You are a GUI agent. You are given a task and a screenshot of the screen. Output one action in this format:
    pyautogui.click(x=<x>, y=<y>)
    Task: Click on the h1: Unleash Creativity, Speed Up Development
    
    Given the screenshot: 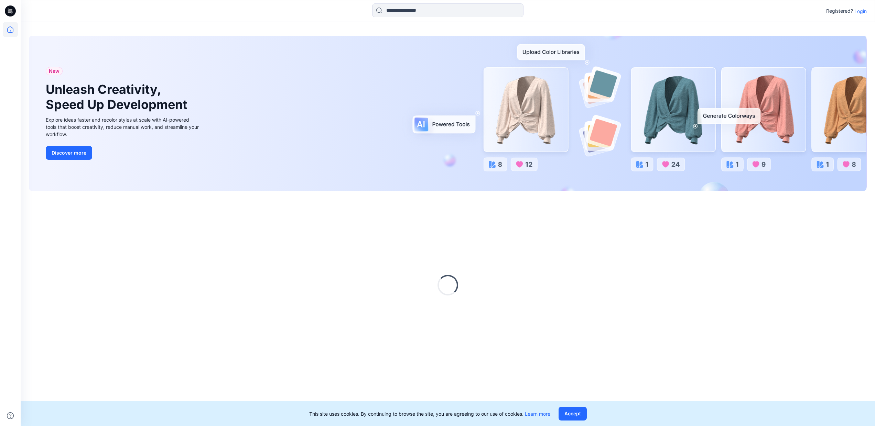 What is the action you would take?
    pyautogui.click(x=118, y=97)
    